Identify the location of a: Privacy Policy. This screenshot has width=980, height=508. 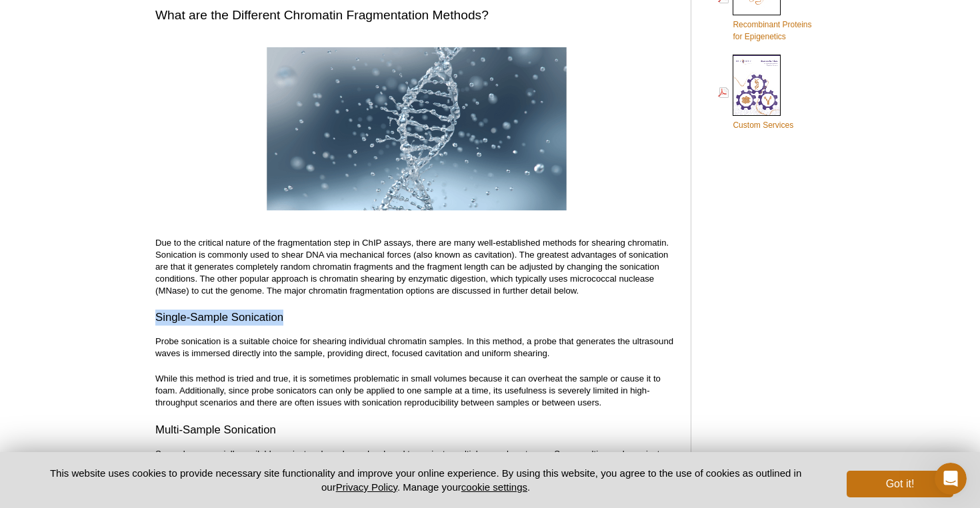
(367, 487).